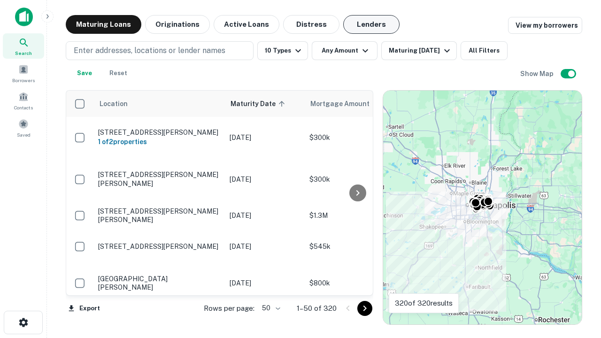 The image size is (601, 338). What do you see at coordinates (23, 73) in the screenshot?
I see `a: Borrowers` at bounding box center [23, 73].